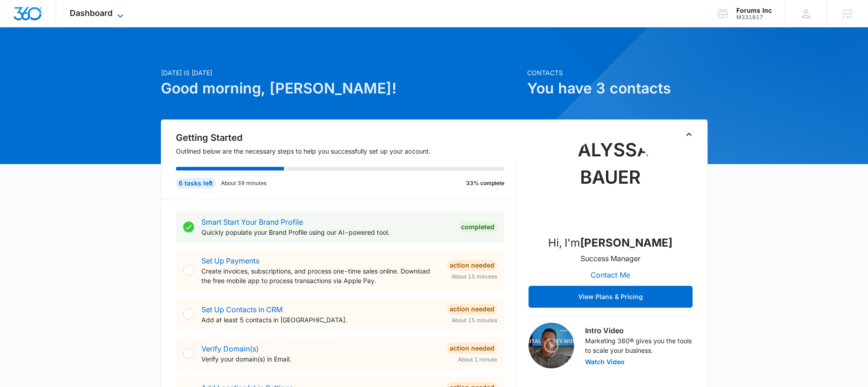  I want to click on div: 6 tasks left, so click(195, 184).